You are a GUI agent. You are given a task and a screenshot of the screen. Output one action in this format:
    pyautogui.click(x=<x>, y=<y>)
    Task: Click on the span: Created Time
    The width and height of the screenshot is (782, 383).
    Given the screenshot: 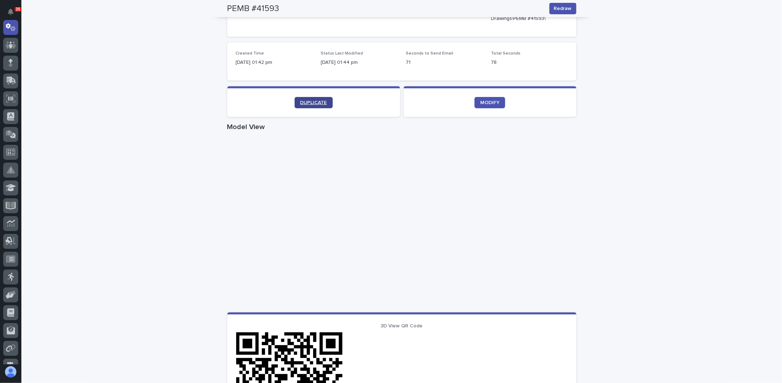 What is the action you would take?
    pyautogui.click(x=250, y=53)
    